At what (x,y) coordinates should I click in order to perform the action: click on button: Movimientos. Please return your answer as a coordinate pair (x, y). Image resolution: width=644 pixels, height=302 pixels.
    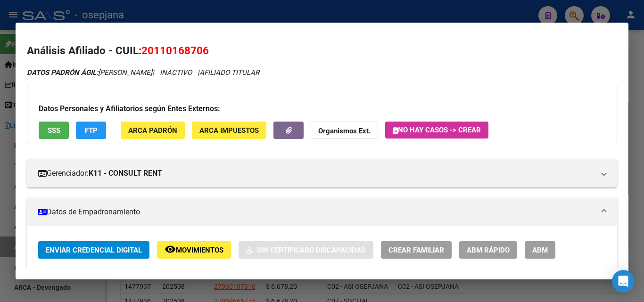
    Looking at the image, I should click on (194, 250).